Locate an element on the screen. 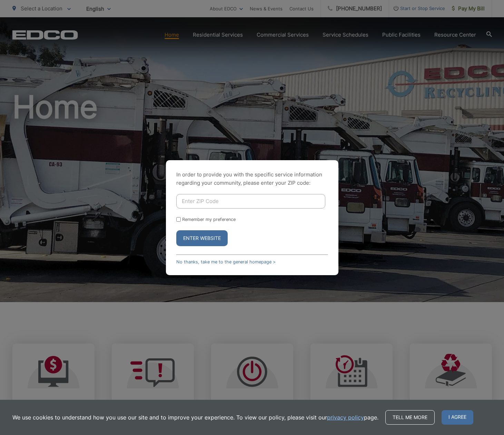 The width and height of the screenshot is (504, 435). a: Tell me more is located at coordinates (410, 417).